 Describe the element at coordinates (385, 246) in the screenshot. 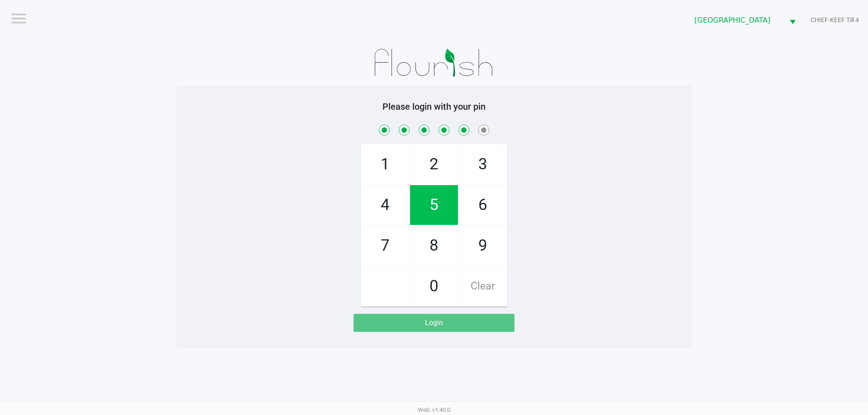

I see `span: 7` at that location.